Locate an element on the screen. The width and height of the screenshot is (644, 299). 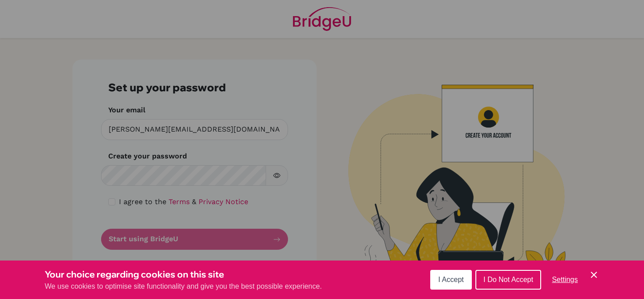
button: I Do Not Accept is located at coordinates (508, 280).